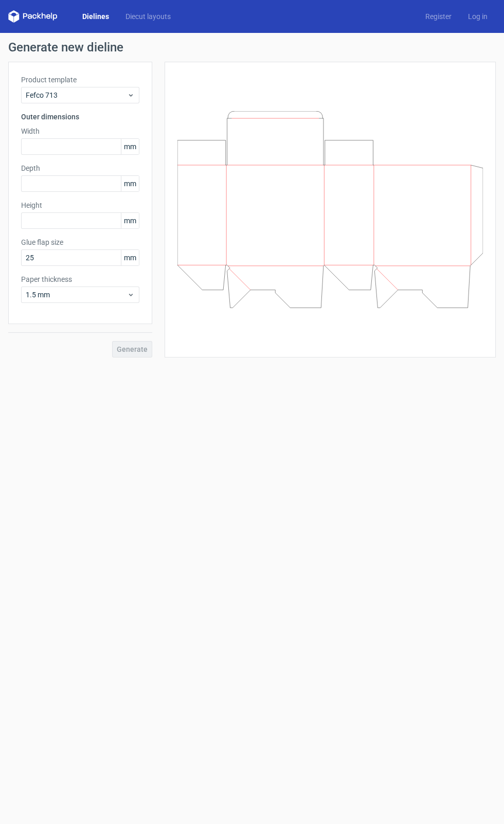 The width and height of the screenshot is (504, 824). What do you see at coordinates (80, 168) in the screenshot?
I see `label: Depth` at bounding box center [80, 168].